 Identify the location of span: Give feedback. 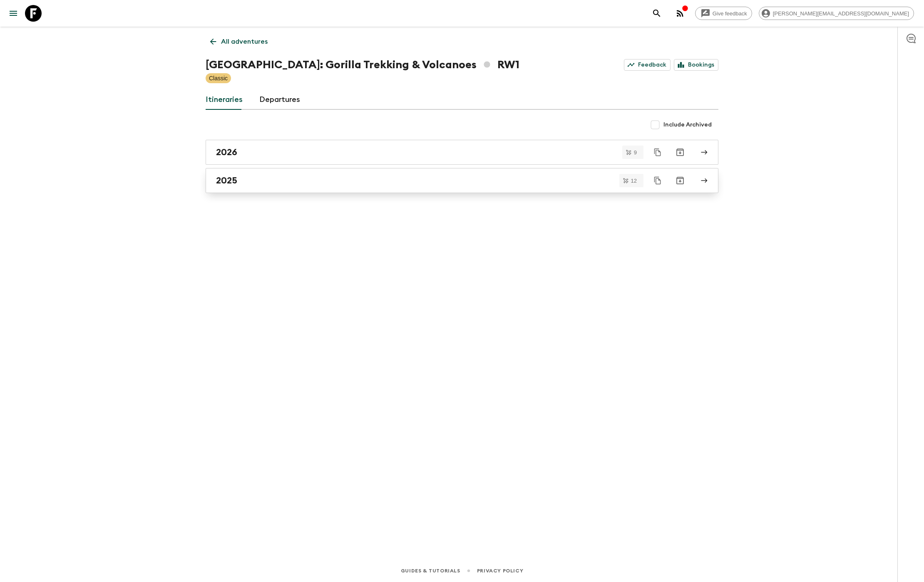
(730, 13).